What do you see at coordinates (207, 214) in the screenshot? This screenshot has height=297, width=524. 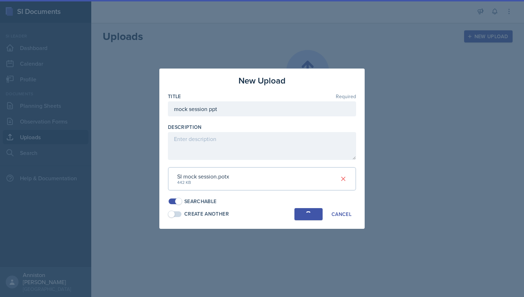 I see `div: Create Another` at bounding box center [207, 214].